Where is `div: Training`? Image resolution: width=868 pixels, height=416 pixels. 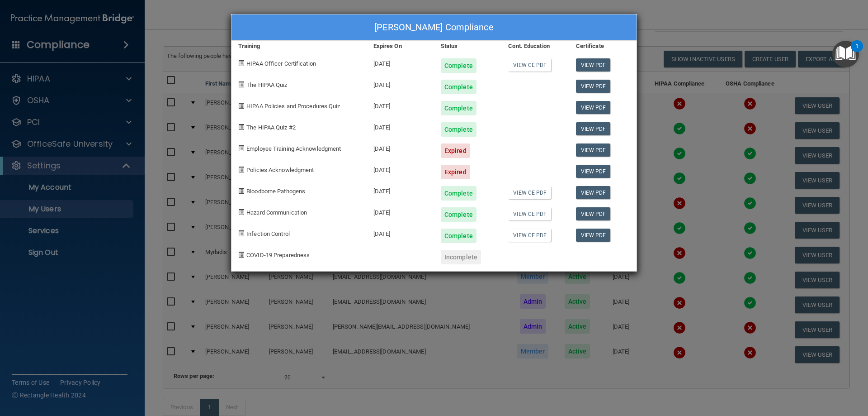 div: Training is located at coordinates (299, 46).